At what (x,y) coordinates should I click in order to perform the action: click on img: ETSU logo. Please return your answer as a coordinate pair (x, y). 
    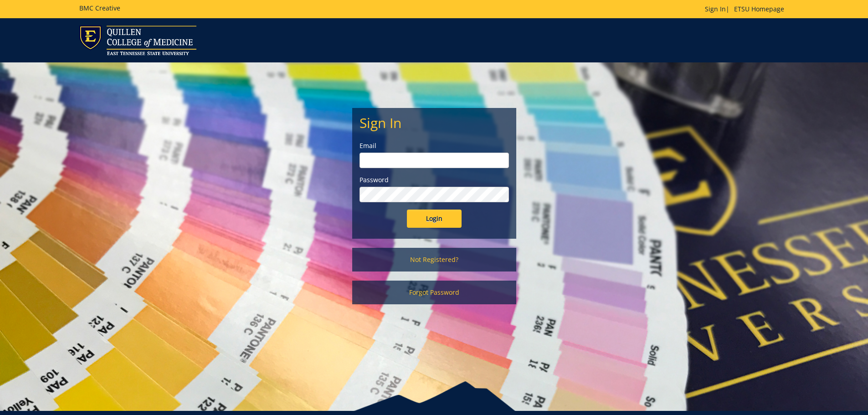
    Looking at the image, I should click on (137, 40).